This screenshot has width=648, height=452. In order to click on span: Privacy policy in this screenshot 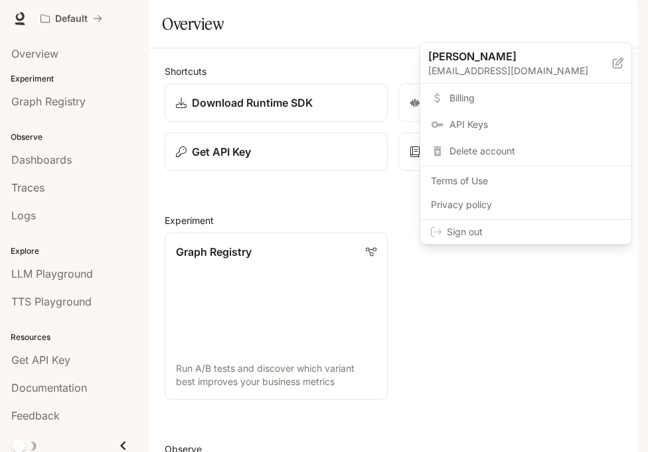, I will do `click(525, 205)`.